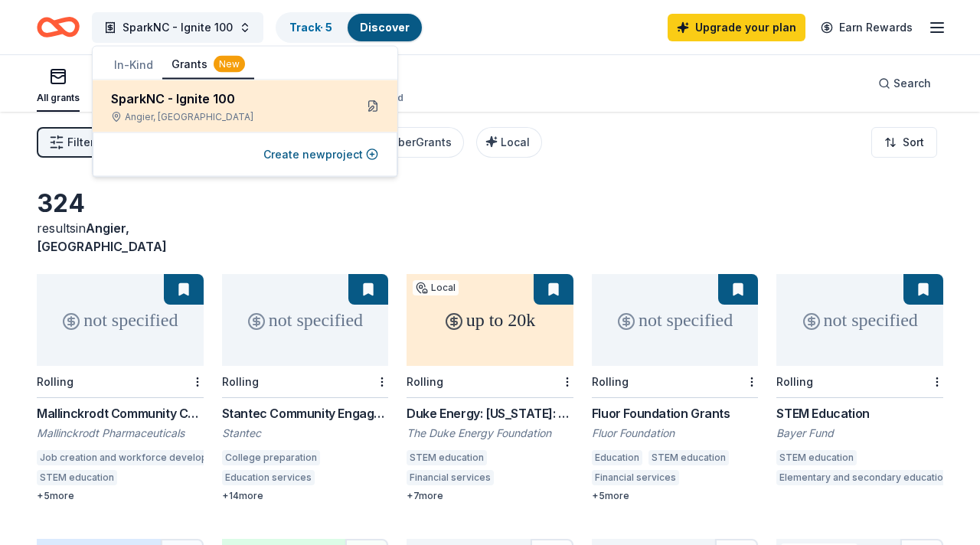 The width and height of the screenshot is (980, 545). Describe the element at coordinates (912, 84) in the screenshot. I see `span: Search` at that location.